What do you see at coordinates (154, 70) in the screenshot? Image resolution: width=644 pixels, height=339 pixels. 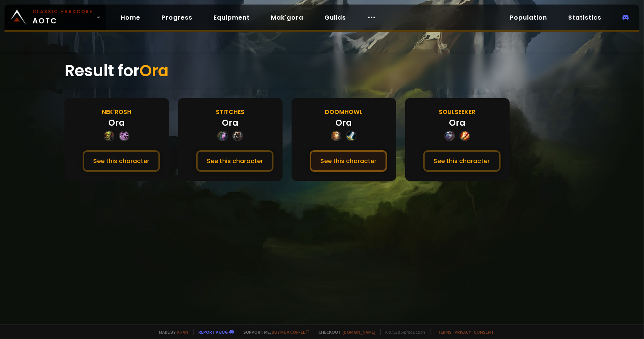 I see `span: Ora` at bounding box center [154, 70].